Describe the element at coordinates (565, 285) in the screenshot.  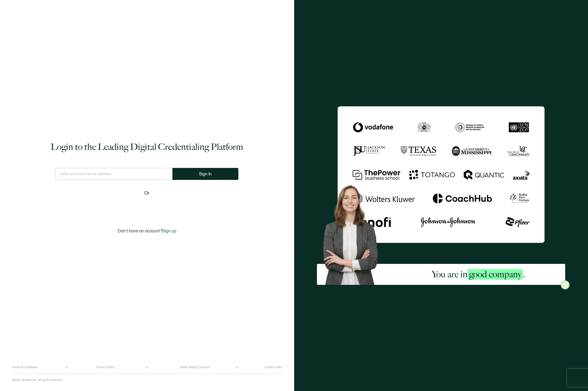
I see `img: Sertifier Login` at that location.